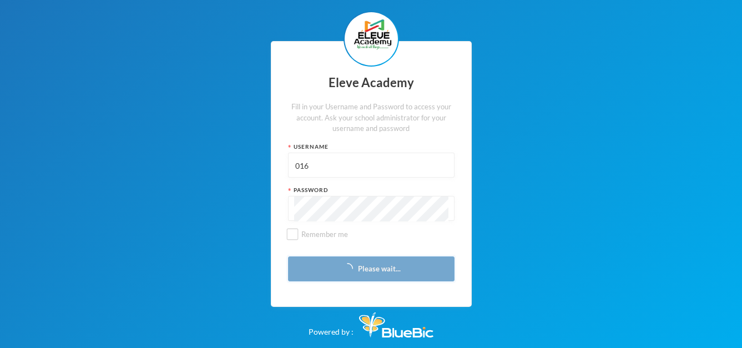 This screenshot has height=348, width=742. Describe the element at coordinates (371, 190) in the screenshot. I see `div: Password` at that location.